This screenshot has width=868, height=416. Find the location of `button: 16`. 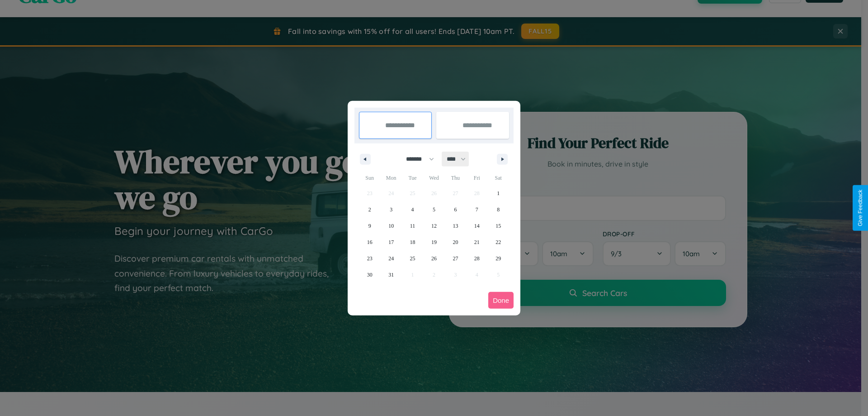

button: 16 is located at coordinates (370, 242).